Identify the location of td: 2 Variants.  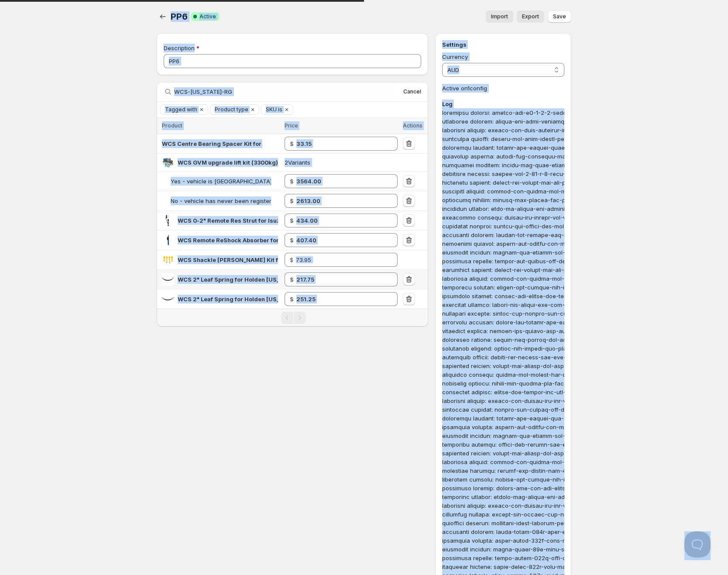
(341, 162).